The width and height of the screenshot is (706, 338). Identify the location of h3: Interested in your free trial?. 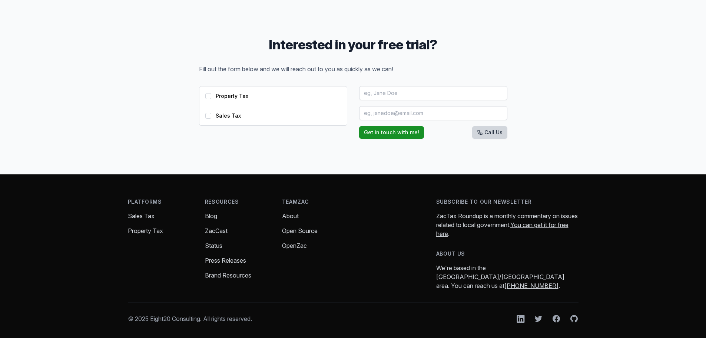
(353, 45).